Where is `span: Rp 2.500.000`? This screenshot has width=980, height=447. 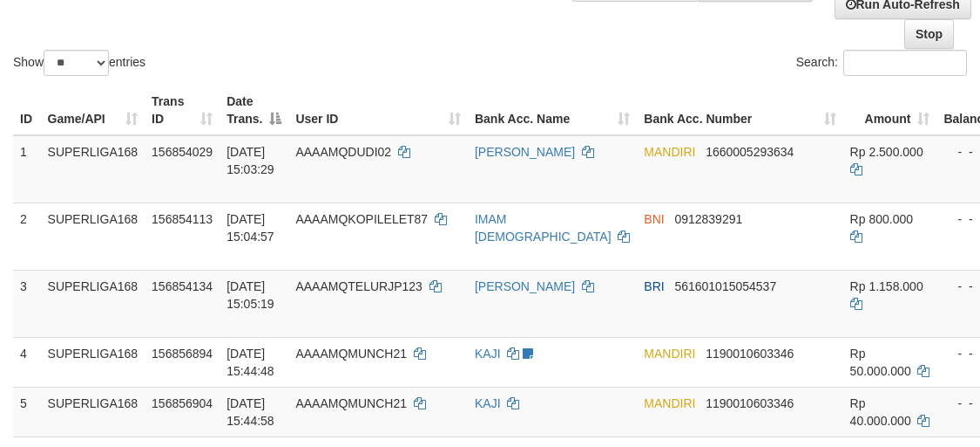
span: Rp 2.500.000 is located at coordinates (888, 152).